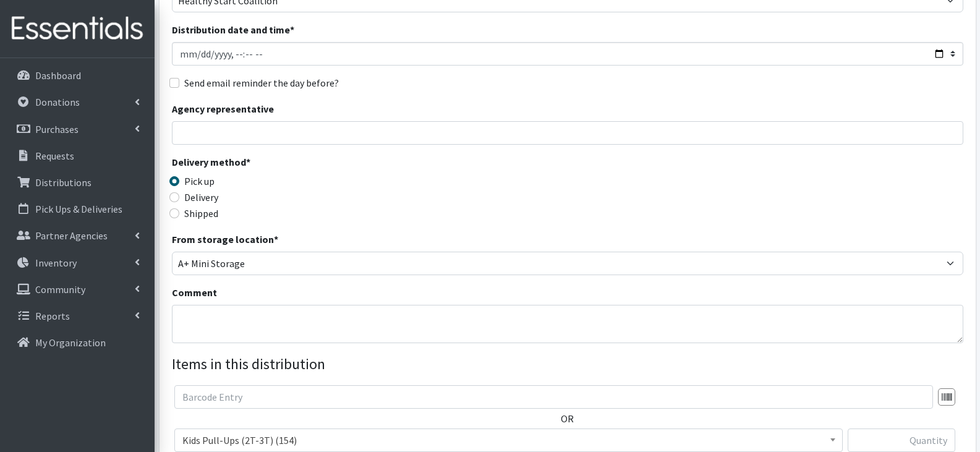  What do you see at coordinates (270, 164) in the screenshot?
I see `legend: Delivery method` at bounding box center [270, 164].